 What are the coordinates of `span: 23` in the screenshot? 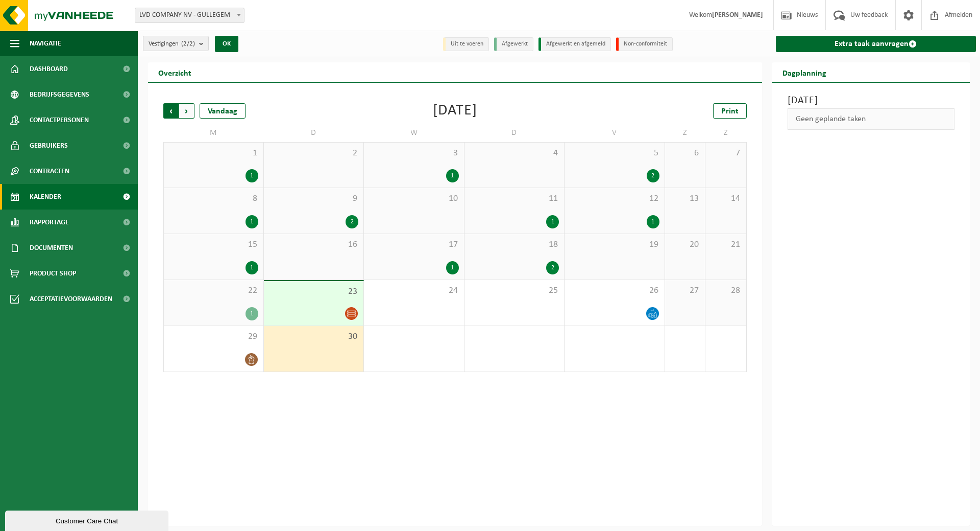 It's located at (314, 292).